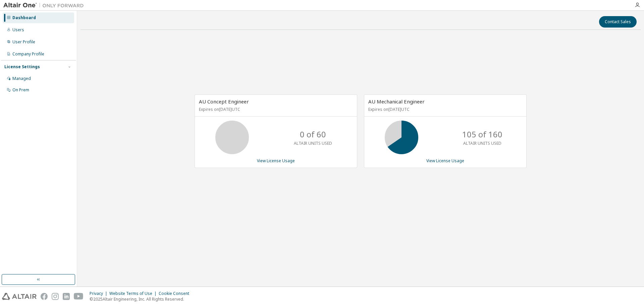 This screenshot has width=644, height=306. Describe the element at coordinates (45, 5) in the screenshot. I see `img: Altair One` at that location.